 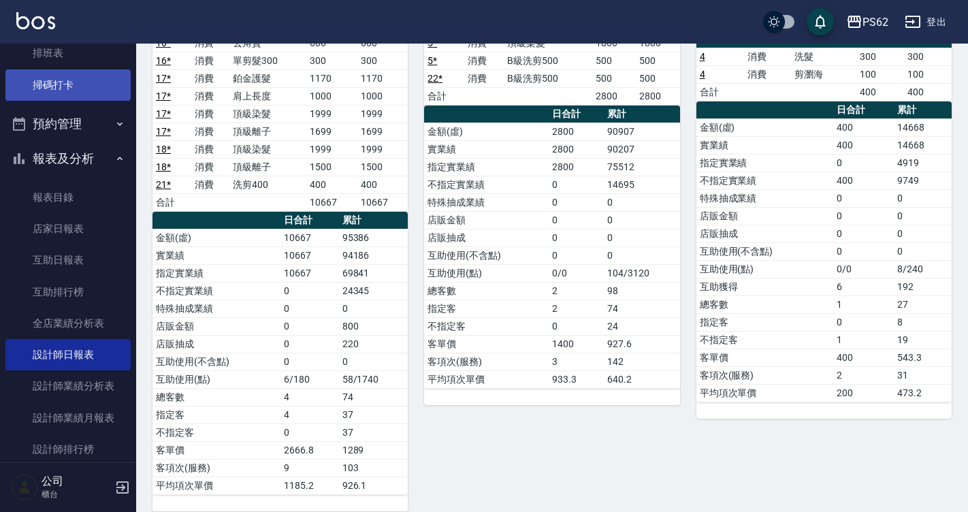 I want to click on td: 單剪髮300, so click(x=267, y=61).